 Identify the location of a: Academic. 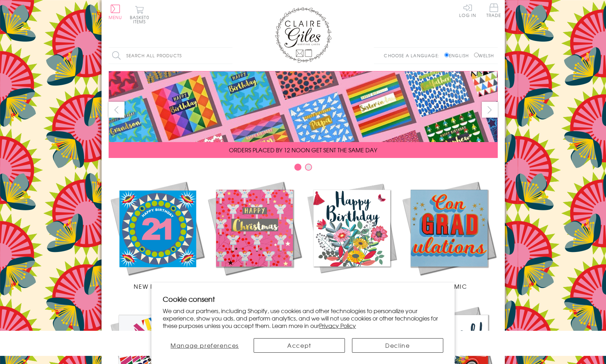
(449, 235).